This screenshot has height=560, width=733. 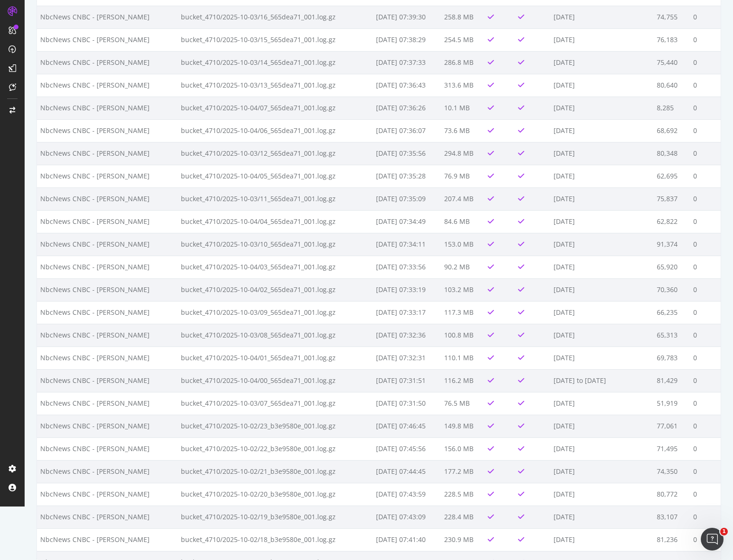 I want to click on td: bucket_4710/2025-10-04/06_565dea71_001.log.gz, so click(x=276, y=130).